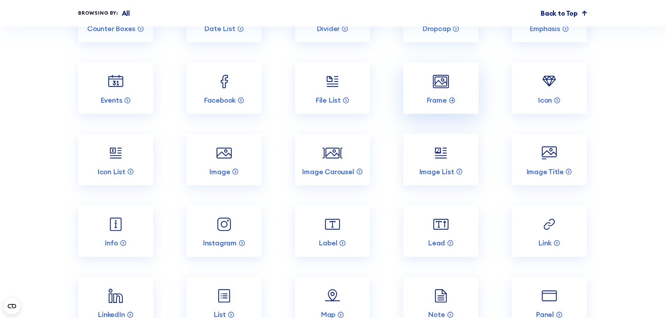 This screenshot has height=318, width=665. Describe the element at coordinates (220, 100) in the screenshot. I see `p: Facebook` at that location.